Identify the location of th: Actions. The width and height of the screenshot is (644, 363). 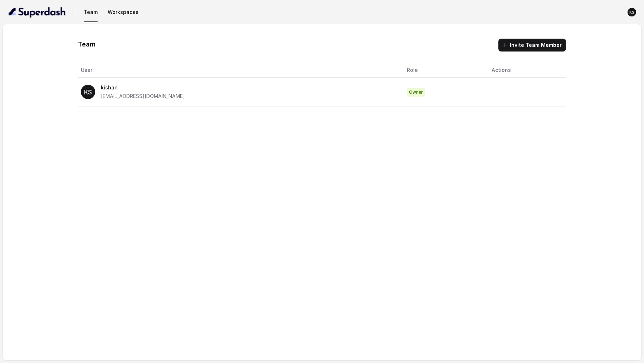
(526, 70).